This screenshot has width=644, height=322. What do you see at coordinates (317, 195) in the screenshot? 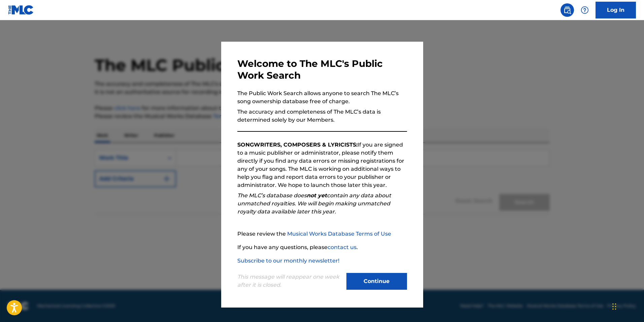
I see `strong: not yet` at bounding box center [317, 195].